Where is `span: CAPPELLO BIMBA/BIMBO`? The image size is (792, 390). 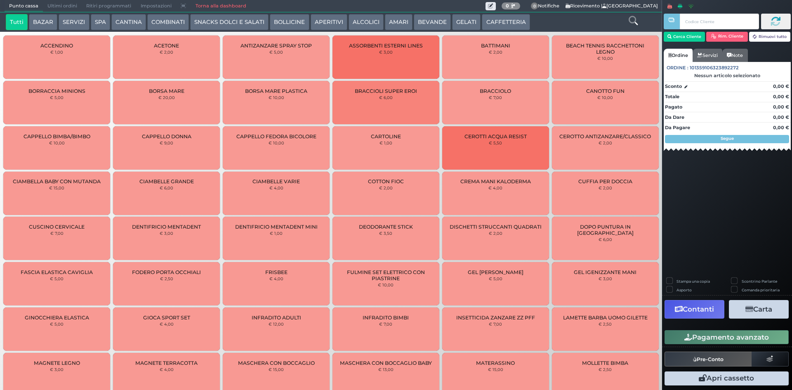 span: CAPPELLO BIMBA/BIMBO is located at coordinates (57, 136).